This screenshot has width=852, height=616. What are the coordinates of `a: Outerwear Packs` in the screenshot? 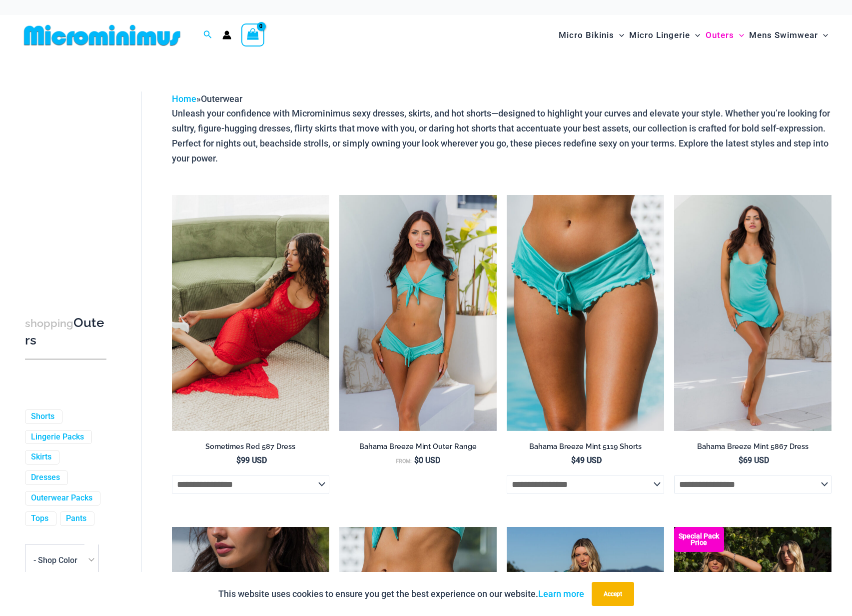 It's located at (62, 498).